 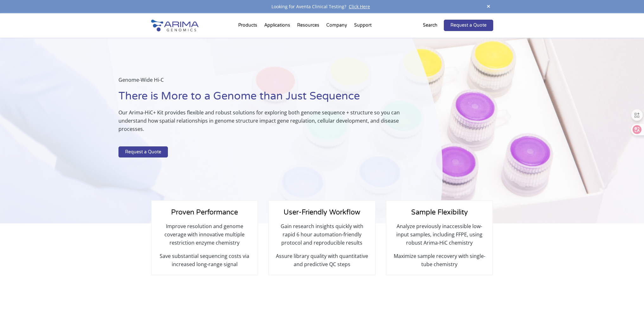 I want to click on h1: There is More to a Genome than Just Sequence, so click(x=264, y=99).